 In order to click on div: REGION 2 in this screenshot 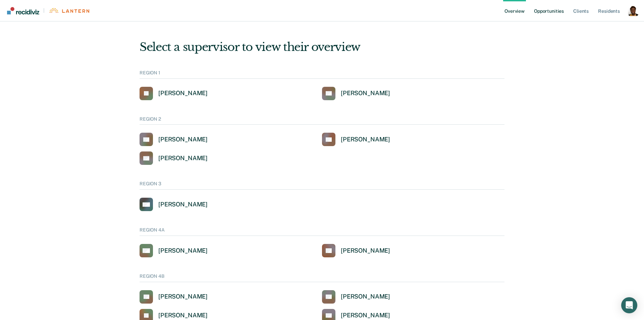, I will do `click(322, 121)`.